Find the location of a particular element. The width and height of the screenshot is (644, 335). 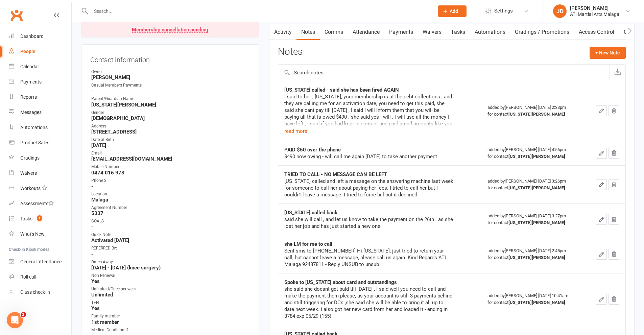

button: + New Note is located at coordinates (608, 53).